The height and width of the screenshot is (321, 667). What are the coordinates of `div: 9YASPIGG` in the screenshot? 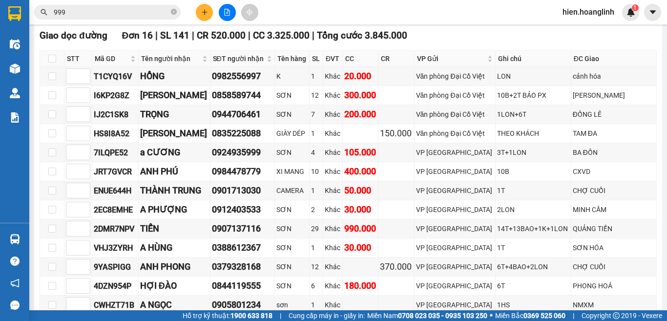 It's located at (115, 267).